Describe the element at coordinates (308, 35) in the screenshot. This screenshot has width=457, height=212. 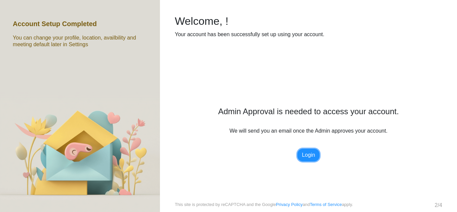
I see `div: Your account has been successfully set up using your account.` at that location.